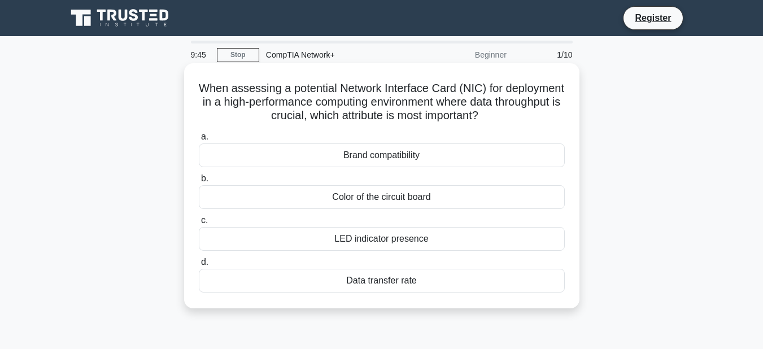  Describe the element at coordinates (204, 178) in the screenshot. I see `span: b.` at that location.